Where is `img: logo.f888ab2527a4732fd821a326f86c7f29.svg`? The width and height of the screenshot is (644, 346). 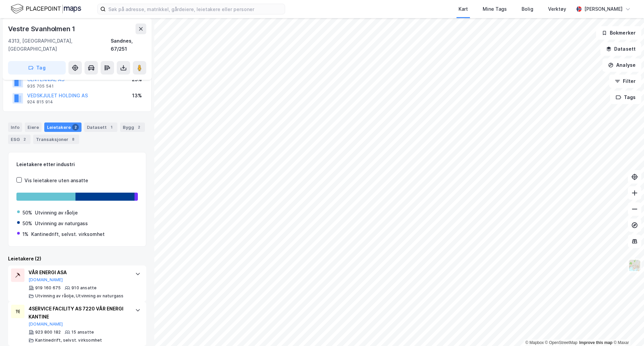
img: logo.f888ab2527a4732fd821a326f86c7f29.svg is located at coordinates (46, 8).